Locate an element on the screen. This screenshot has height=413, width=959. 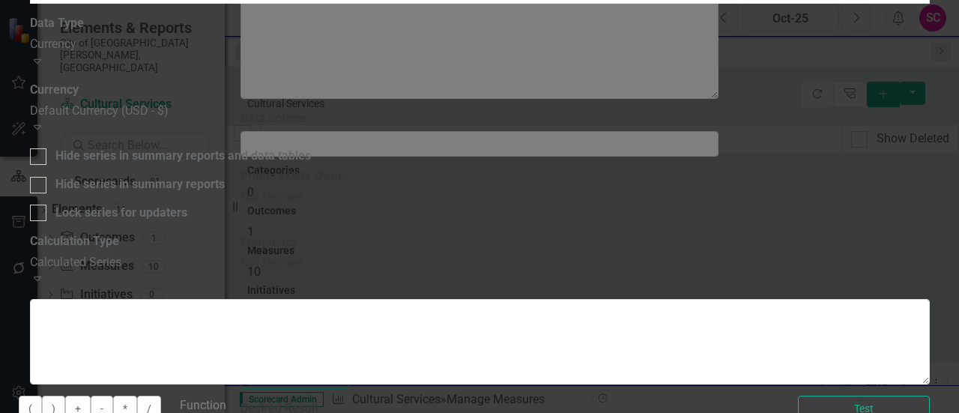
label: Data Type is located at coordinates (57, 23).